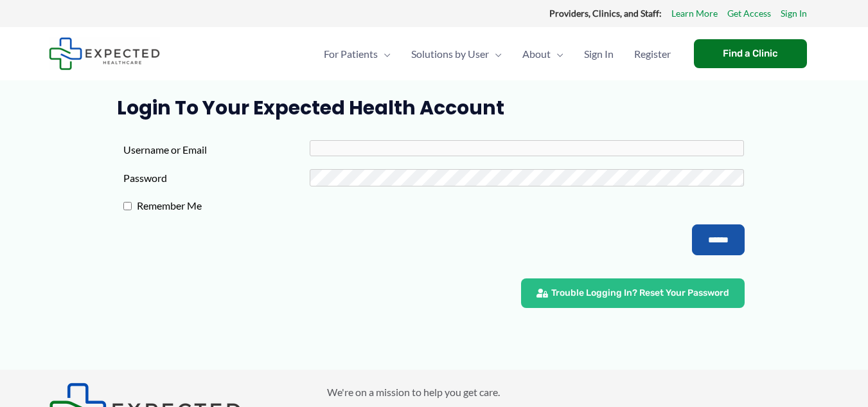 This screenshot has width=868, height=407. I want to click on a: Find a Clinic, so click(750, 53).